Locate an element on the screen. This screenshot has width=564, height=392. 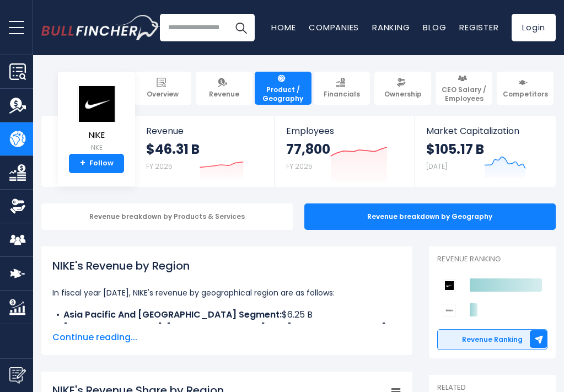
a: Revenue is located at coordinates (224, 88).